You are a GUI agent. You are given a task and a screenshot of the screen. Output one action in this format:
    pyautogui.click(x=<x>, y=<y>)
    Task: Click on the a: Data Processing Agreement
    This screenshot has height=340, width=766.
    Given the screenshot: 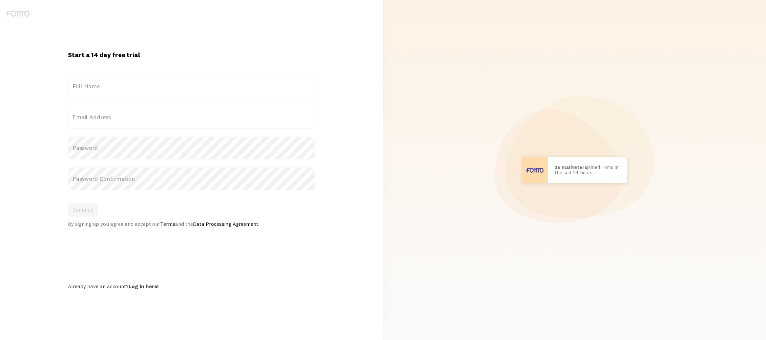 What is the action you would take?
    pyautogui.click(x=225, y=224)
    